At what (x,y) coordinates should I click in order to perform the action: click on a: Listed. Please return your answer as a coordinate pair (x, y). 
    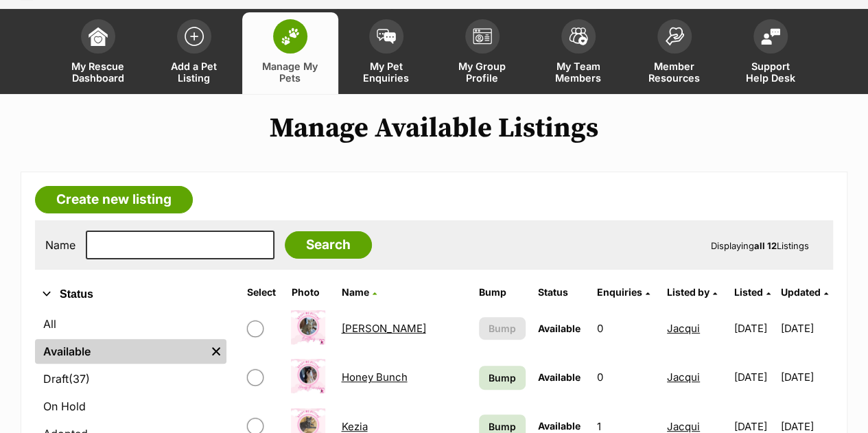
    Looking at the image, I should click on (752, 292).